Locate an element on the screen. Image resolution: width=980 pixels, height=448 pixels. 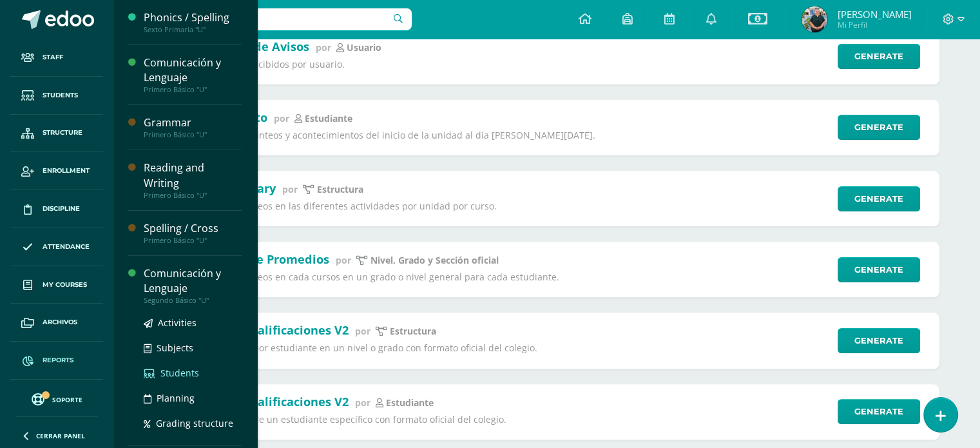
a: My courses is located at coordinates (57, 285).